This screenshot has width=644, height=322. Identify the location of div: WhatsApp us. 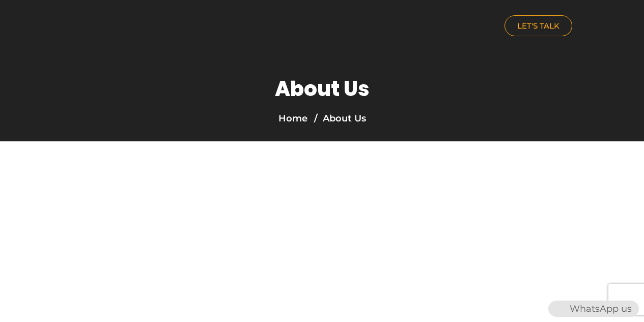
(593, 308).